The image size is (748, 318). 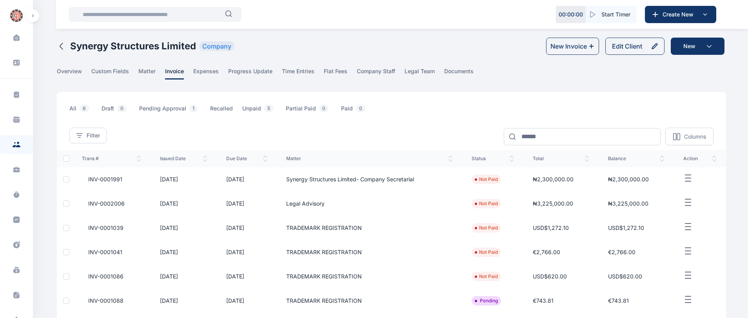 I want to click on span: documents, so click(x=458, y=73).